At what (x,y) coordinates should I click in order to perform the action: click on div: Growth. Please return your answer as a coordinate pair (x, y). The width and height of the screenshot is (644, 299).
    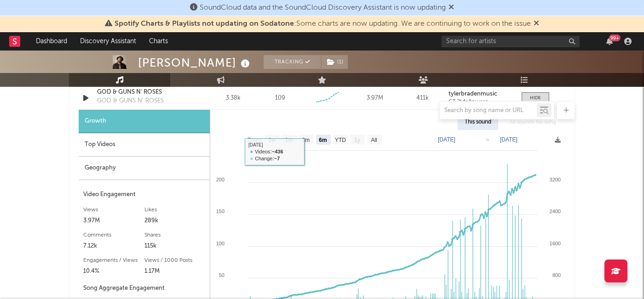
    Looking at the image, I should click on (144, 121).